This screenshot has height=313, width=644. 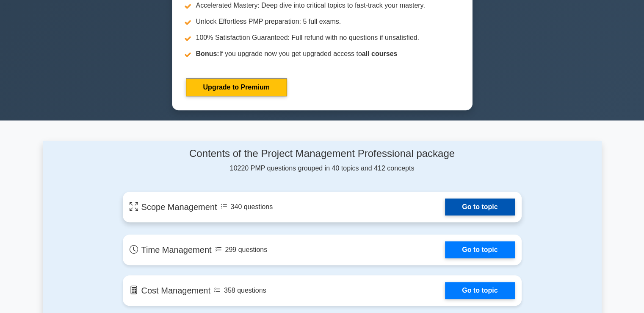 I want to click on a: Upgrade to Premium, so click(x=236, y=87).